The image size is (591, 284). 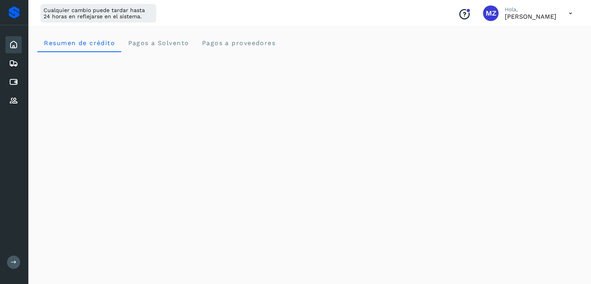 What do you see at coordinates (14, 101) in the screenshot?
I see `div: Proveedores` at bounding box center [14, 101].